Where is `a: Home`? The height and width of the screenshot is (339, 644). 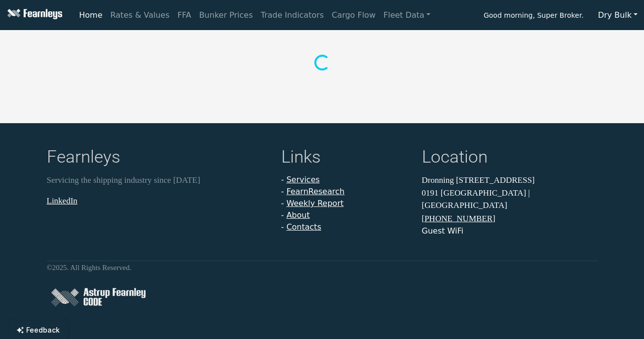
a: Home is located at coordinates (90, 16).